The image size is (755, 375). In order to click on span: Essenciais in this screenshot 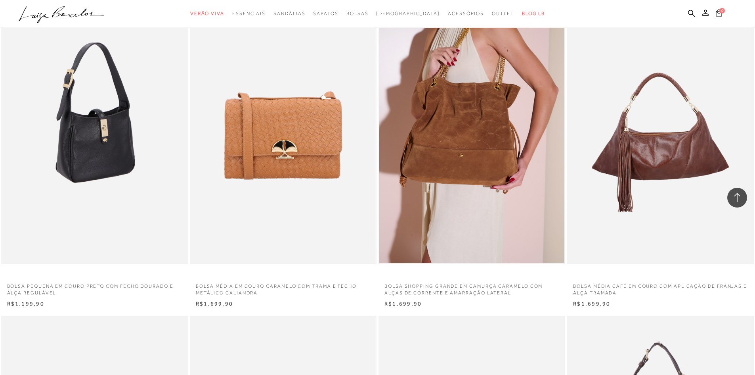, I will do `click(249, 13)`.